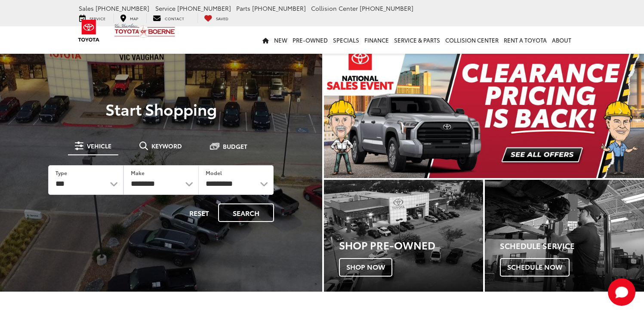  I want to click on span: Map, so click(134, 18).